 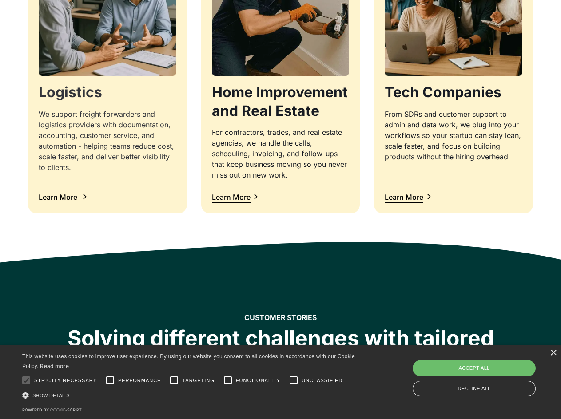 I want to click on div: Show details, so click(x=190, y=395).